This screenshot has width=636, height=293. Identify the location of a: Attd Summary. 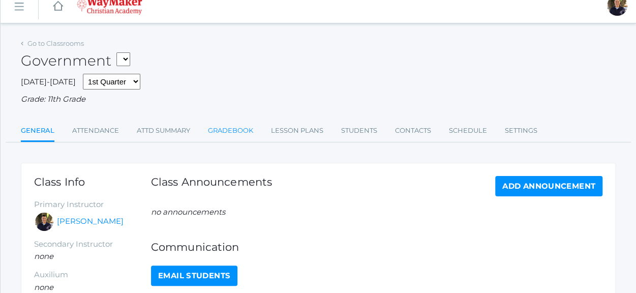
(163, 131).